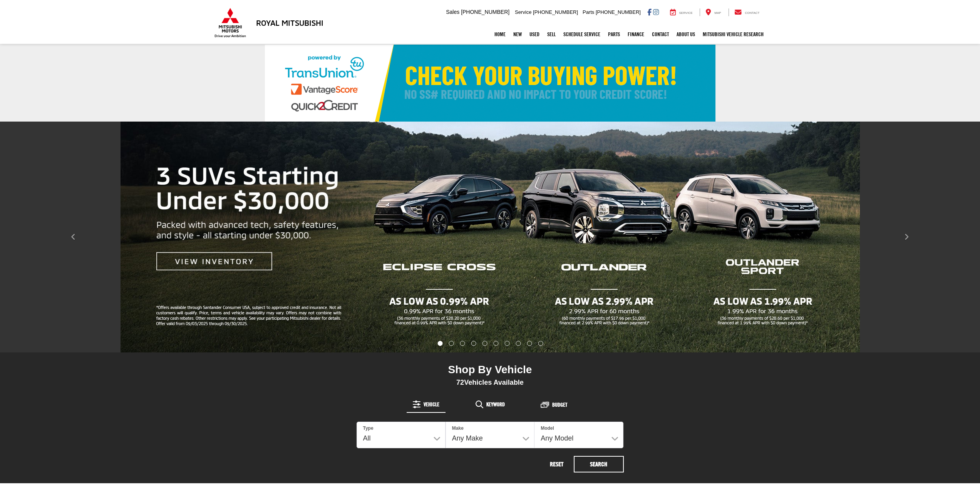 The width and height of the screenshot is (980, 489). What do you see at coordinates (460, 383) in the screenshot?
I see `span: 72` at bounding box center [460, 383].